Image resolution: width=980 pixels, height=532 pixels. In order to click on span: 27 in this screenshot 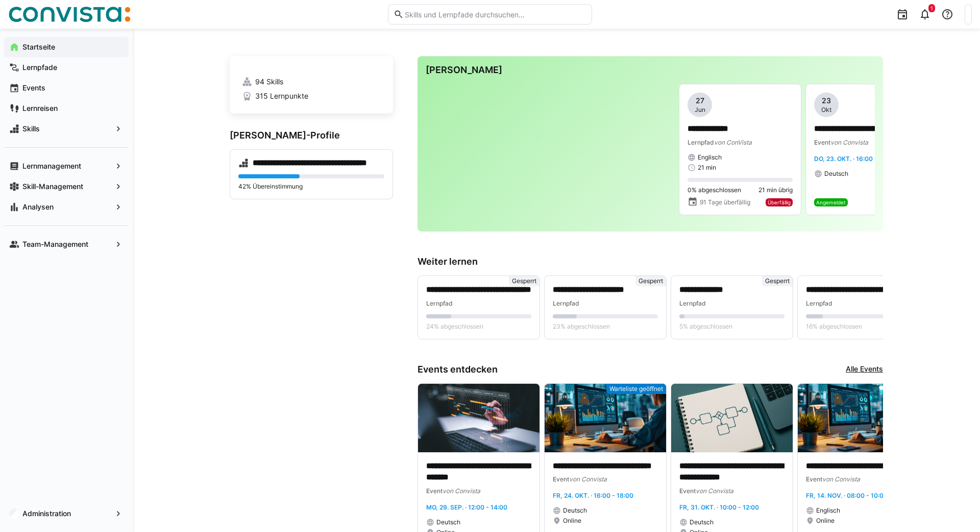, I will do `click(700, 101)`.